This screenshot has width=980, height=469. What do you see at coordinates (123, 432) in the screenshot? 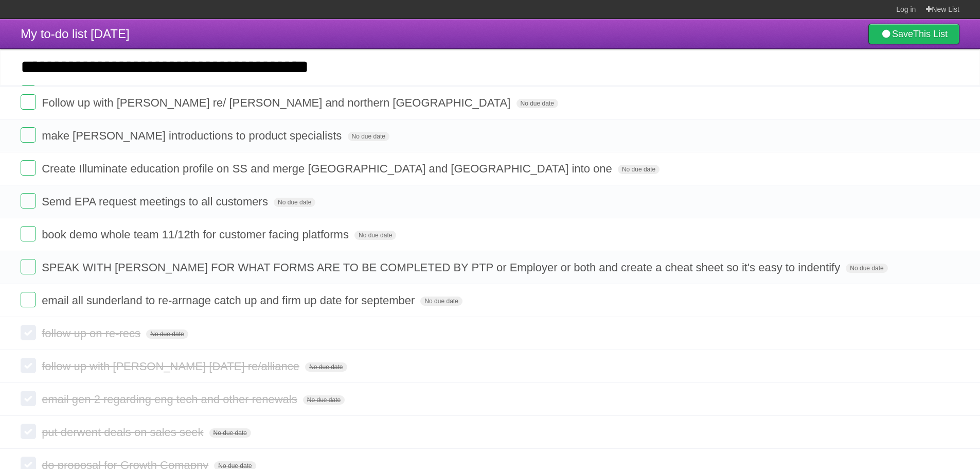
I see `span: put derwent deals on sales seek` at bounding box center [123, 432].